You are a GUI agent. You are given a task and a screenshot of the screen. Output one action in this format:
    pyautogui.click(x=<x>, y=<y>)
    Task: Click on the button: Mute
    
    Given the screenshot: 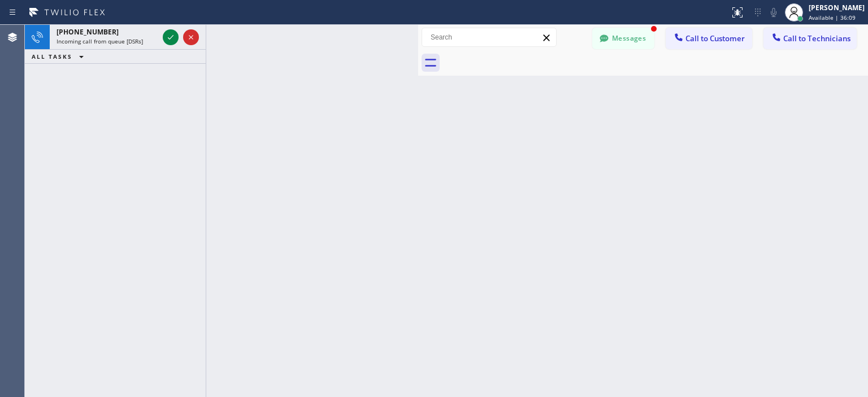 What is the action you would take?
    pyautogui.click(x=774, y=12)
    